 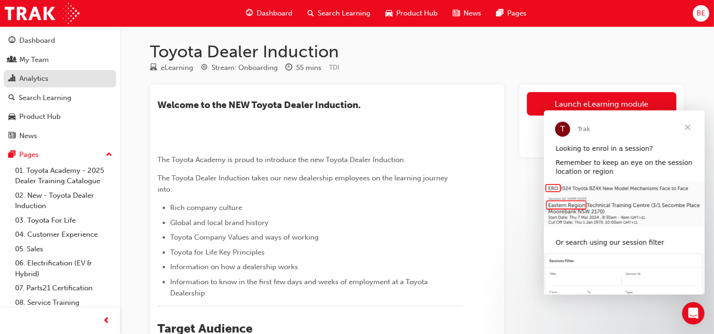 I want to click on a: pages-iconPages, so click(x=512, y=13).